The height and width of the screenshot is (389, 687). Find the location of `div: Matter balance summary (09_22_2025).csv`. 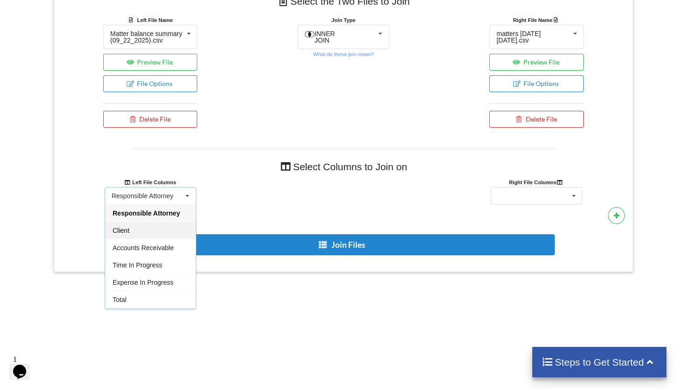

div: Matter balance summary (09_22_2025).csv is located at coordinates (147, 37).